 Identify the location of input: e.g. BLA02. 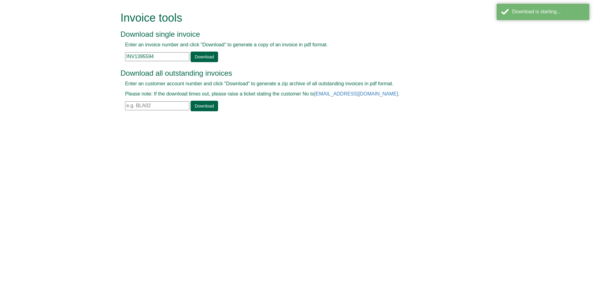
(157, 106).